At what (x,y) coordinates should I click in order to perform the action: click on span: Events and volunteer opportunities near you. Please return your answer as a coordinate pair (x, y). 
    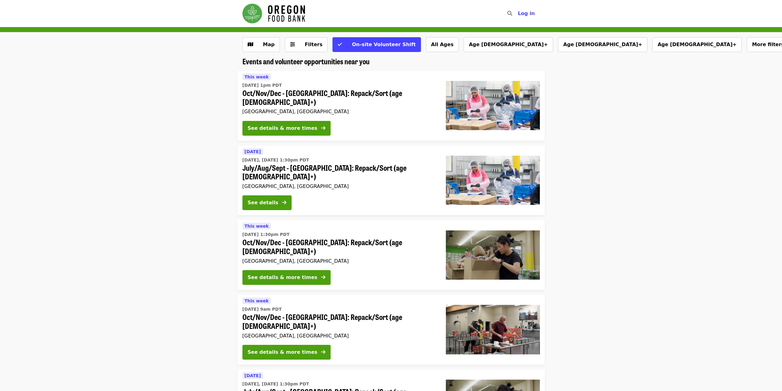
    Looking at the image, I should click on (306, 61).